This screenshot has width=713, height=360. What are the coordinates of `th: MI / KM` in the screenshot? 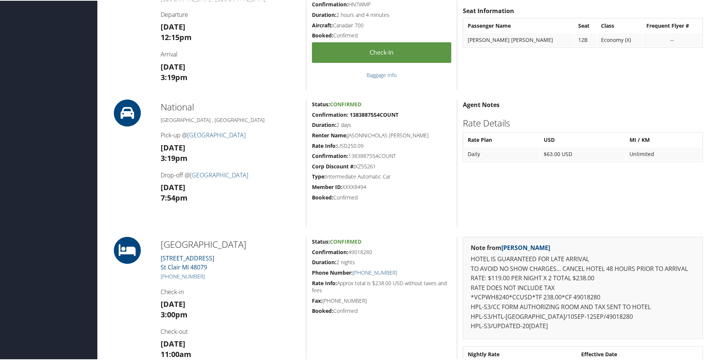 It's located at (664, 139).